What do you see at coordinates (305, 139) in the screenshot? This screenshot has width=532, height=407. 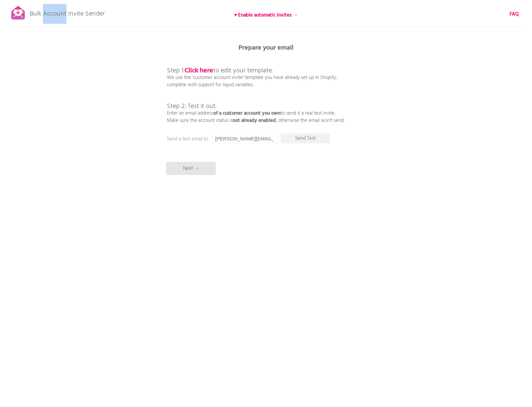 I see `p: Send Test` at bounding box center [305, 139].